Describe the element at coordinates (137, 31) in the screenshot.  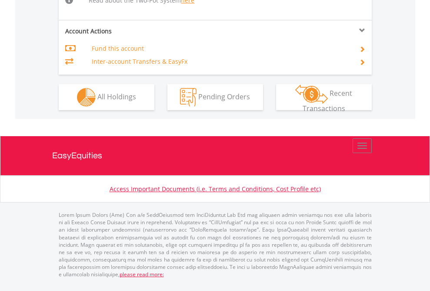
I see `div: Account Actions` at that location.